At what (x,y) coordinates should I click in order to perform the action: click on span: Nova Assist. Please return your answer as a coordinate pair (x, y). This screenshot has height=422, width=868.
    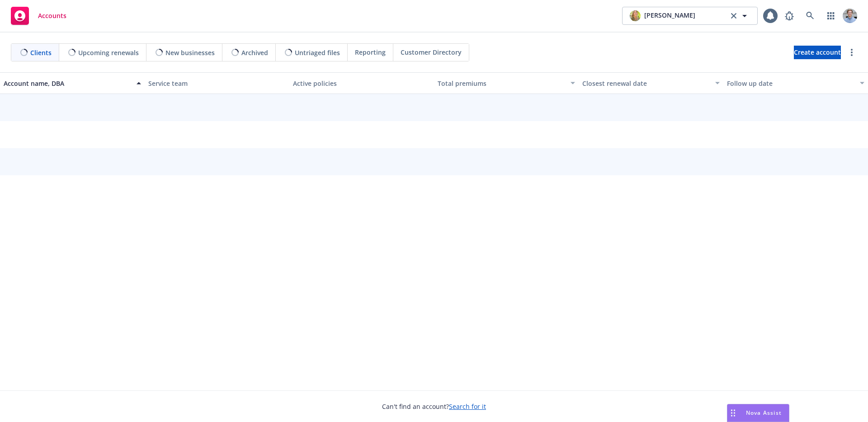
    Looking at the image, I should click on (763, 412).